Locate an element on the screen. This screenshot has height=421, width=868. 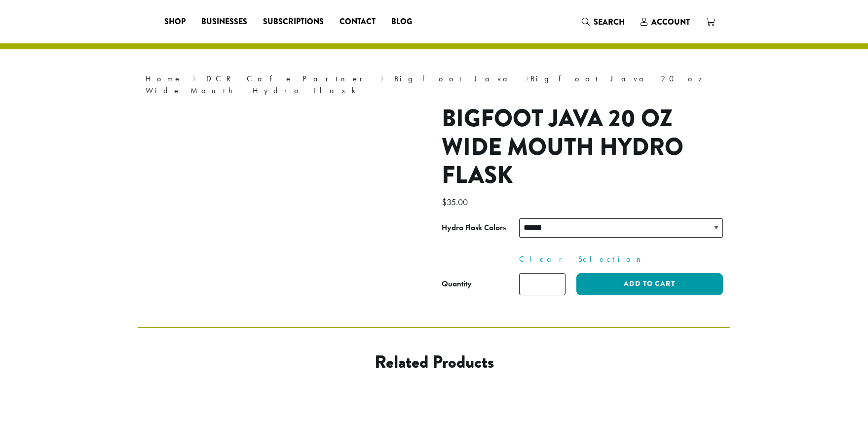
span: Blog is located at coordinates (401, 22).